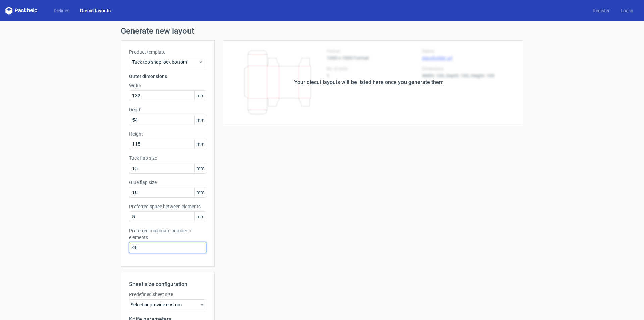 Image resolution: width=644 pixels, height=320 pixels. What do you see at coordinates (168, 295) in the screenshot?
I see `label: Predefined sheet size` at bounding box center [168, 295].